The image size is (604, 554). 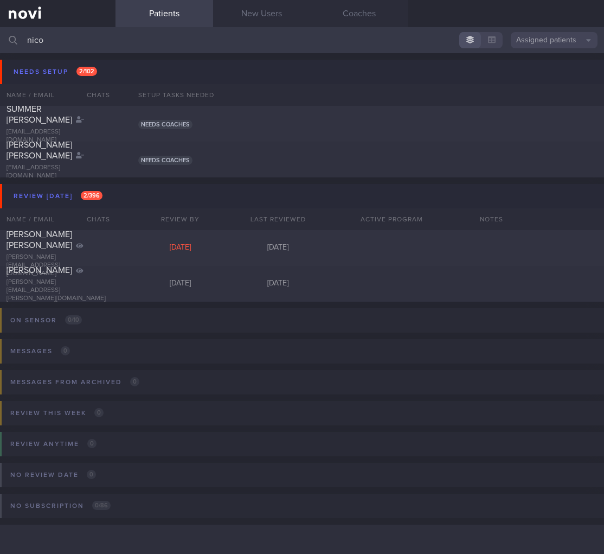 What do you see at coordinates (539, 219) in the screenshot?
I see `div: Notes` at bounding box center [539, 219].